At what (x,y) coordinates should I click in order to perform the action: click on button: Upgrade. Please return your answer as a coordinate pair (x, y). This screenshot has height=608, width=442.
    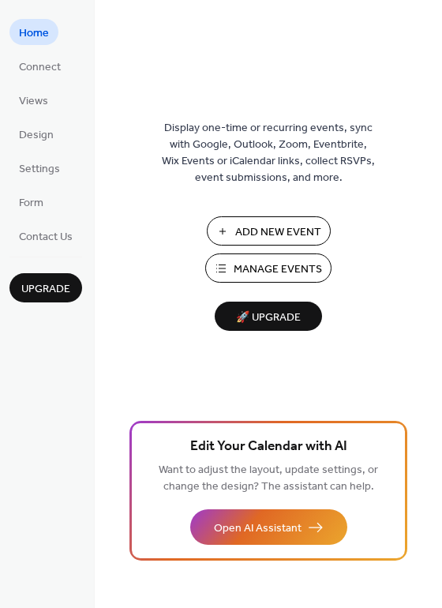
    Looking at the image, I should click on (46, 287).